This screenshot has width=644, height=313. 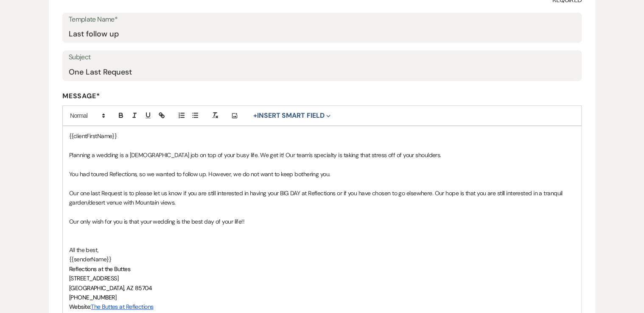 What do you see at coordinates (322, 250) in the screenshot?
I see `p: All the best,` at bounding box center [322, 250].